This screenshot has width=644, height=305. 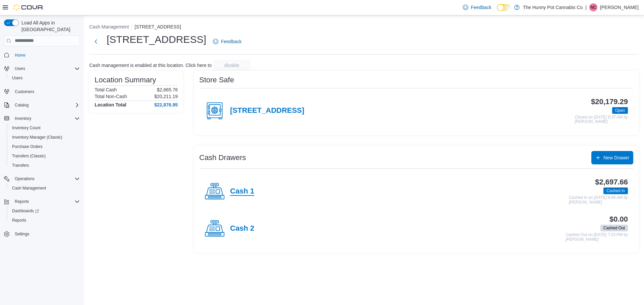 I want to click on p: Cash management is enabled at this location. Click here to, so click(x=150, y=65).